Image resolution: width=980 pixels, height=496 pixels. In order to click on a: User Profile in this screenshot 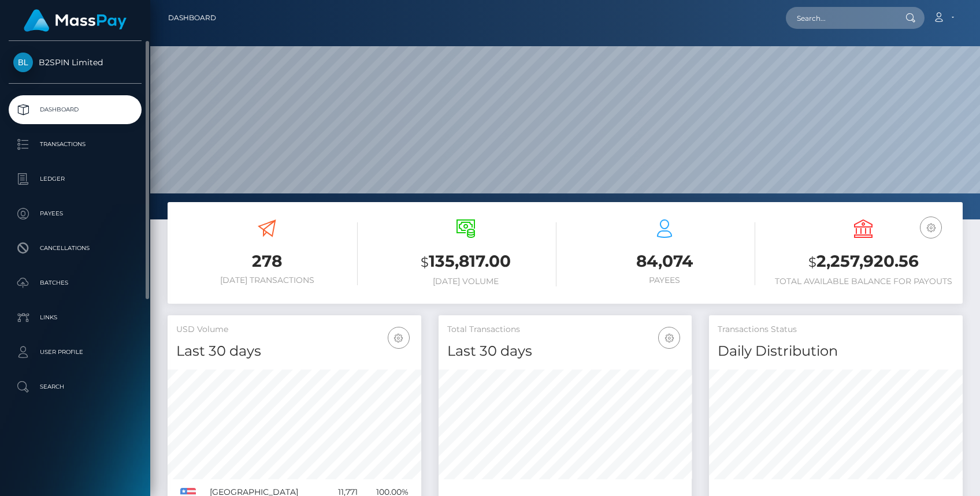, I will do `click(75, 352)`.